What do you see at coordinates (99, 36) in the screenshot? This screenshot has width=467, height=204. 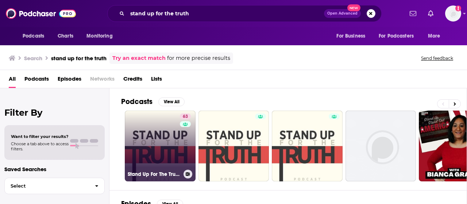 I see `span: Monitoring` at bounding box center [99, 36].